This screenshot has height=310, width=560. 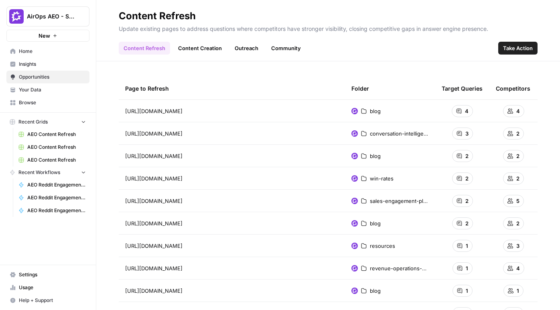 I want to click on a: Outreach, so click(x=246, y=48).